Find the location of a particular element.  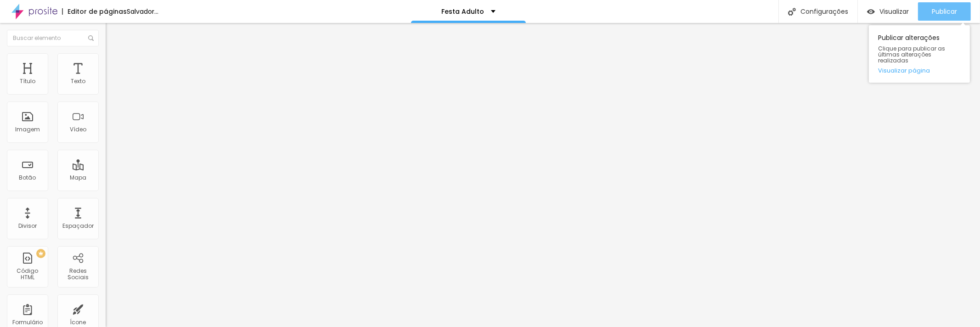

font: Visualizar página is located at coordinates (903, 70).